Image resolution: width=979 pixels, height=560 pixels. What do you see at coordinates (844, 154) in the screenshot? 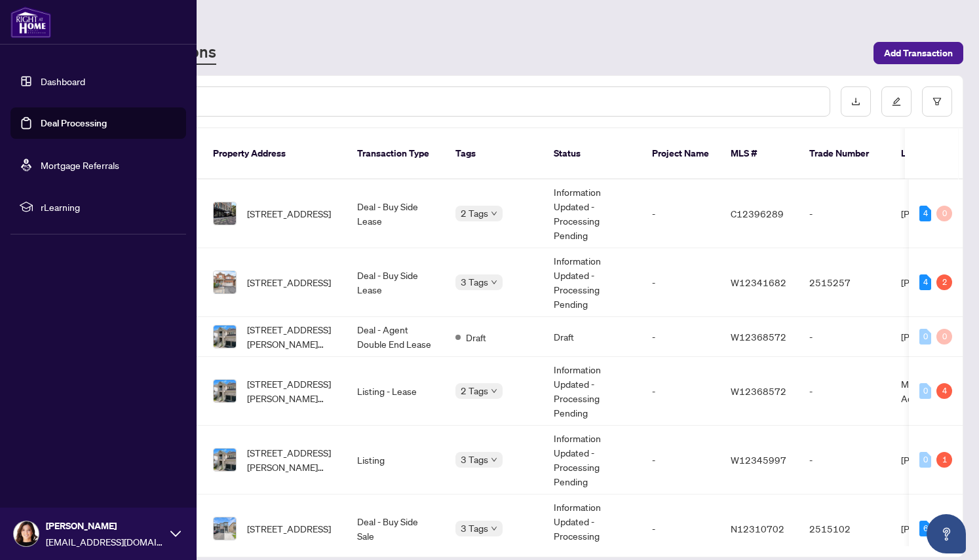
I see `th: Trade Number` at bounding box center [844, 154].